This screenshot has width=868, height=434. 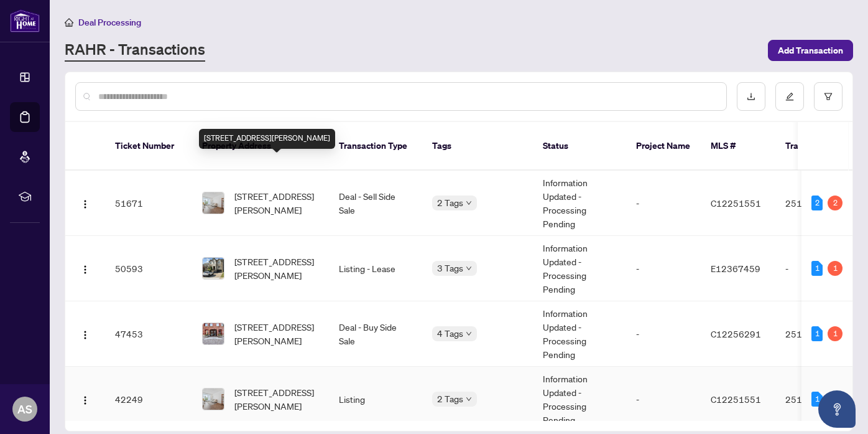 I want to click on td: Listing, so click(x=376, y=399).